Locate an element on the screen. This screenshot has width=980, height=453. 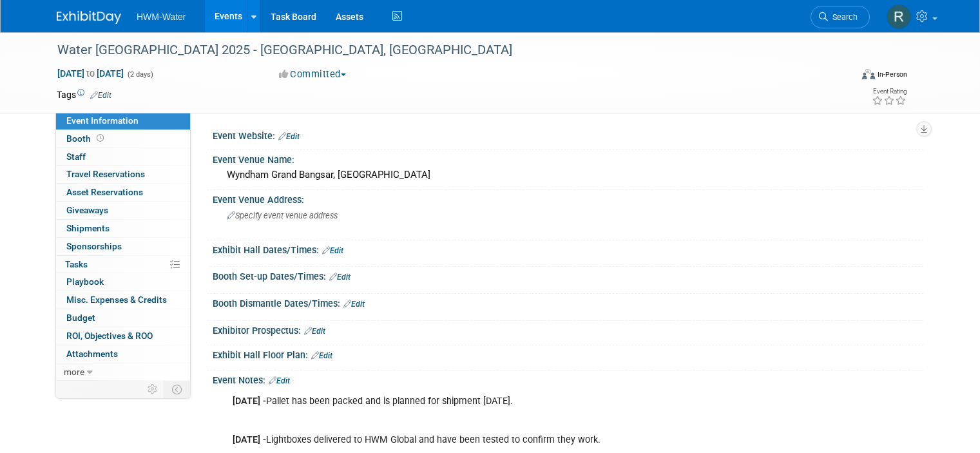
span: Specify event venue address is located at coordinates (282, 215).